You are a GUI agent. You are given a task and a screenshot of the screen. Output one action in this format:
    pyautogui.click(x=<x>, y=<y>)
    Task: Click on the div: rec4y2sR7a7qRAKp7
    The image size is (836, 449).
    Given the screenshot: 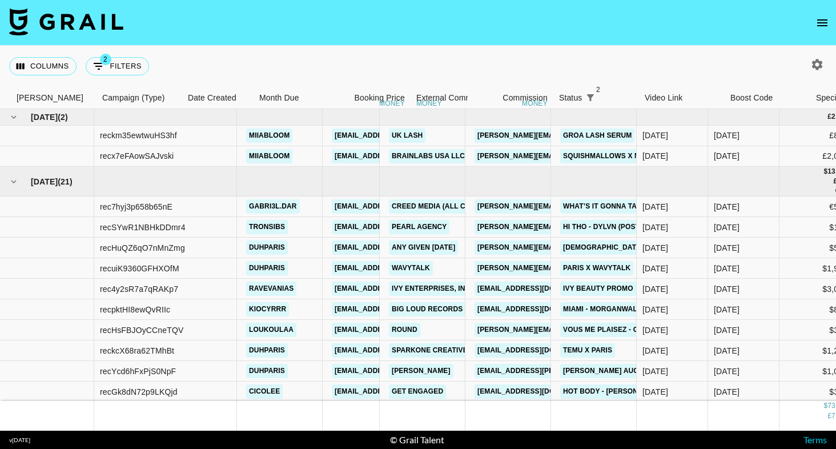 What is the action you would take?
    pyautogui.click(x=139, y=289)
    